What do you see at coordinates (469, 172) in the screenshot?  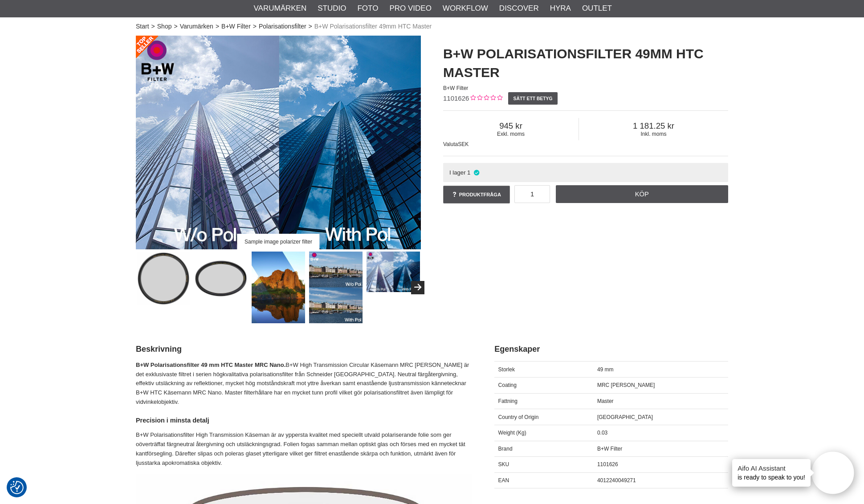 I see `span: 1` at bounding box center [469, 172].